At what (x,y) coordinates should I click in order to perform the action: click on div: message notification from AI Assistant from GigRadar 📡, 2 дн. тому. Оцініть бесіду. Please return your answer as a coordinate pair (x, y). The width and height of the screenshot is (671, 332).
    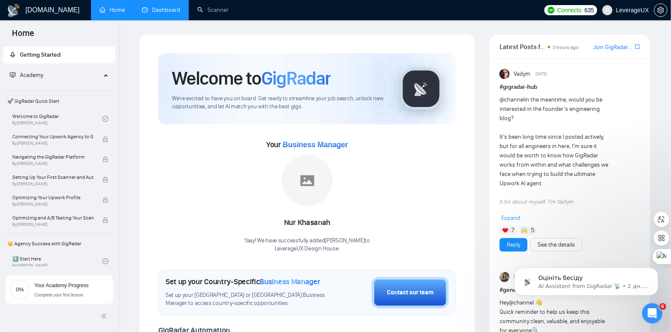
    Looking at the image, I should click on (85, 32).